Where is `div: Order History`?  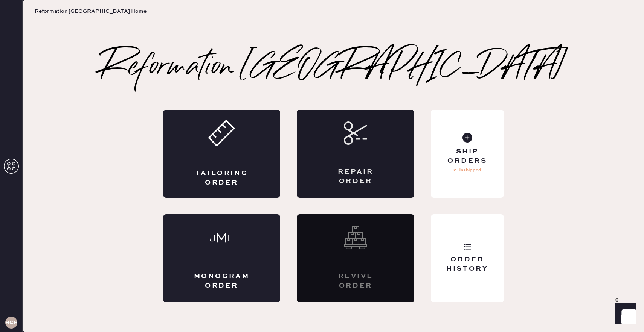 div: Order History is located at coordinates (467, 265).